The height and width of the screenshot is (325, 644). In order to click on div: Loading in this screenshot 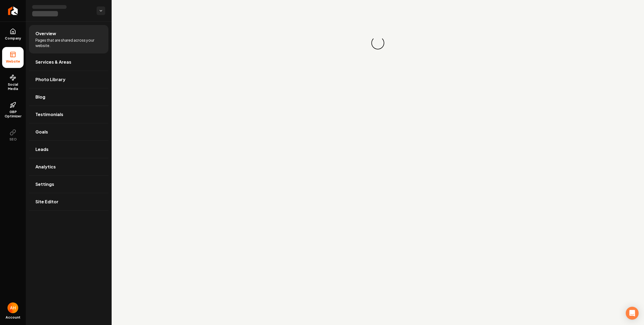, I will do `click(378, 43)`.